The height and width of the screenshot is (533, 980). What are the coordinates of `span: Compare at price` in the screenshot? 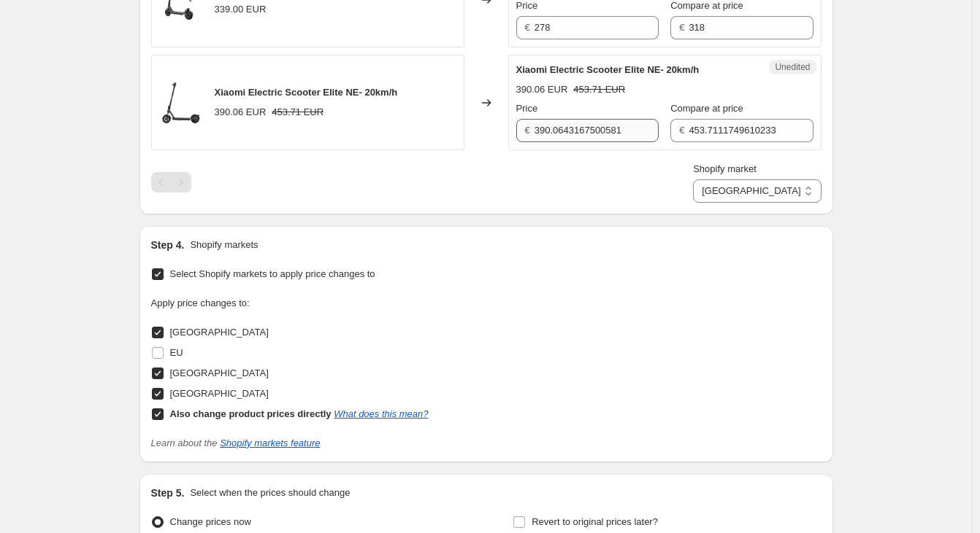 It's located at (707, 108).